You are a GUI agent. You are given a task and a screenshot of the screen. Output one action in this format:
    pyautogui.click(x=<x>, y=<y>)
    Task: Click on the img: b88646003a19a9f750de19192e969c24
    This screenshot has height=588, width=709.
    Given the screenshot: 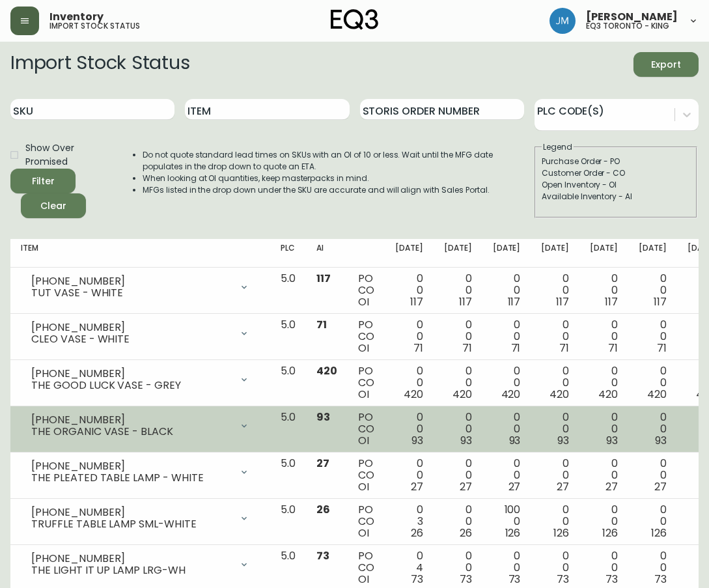 What is the action you would take?
    pyautogui.click(x=562, y=21)
    